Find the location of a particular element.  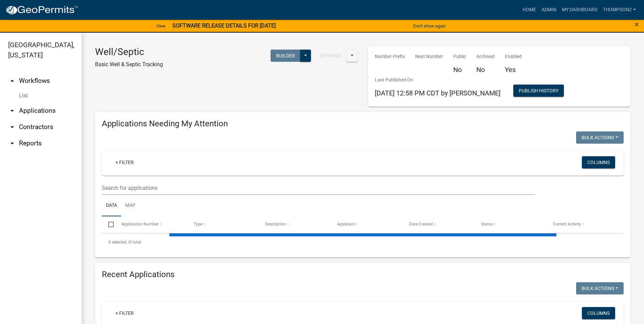

span: Description is located at coordinates (275, 224).